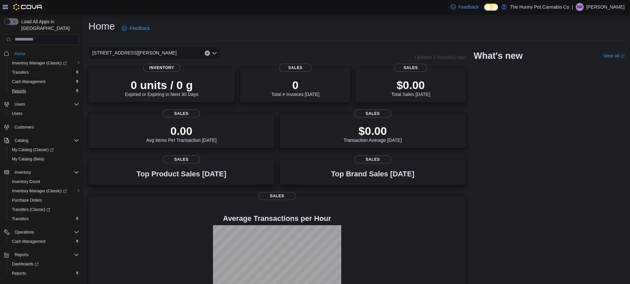 This screenshot has height=284, width=630. Describe the element at coordinates (23, 172) in the screenshot. I see `button: Inventory` at that location.